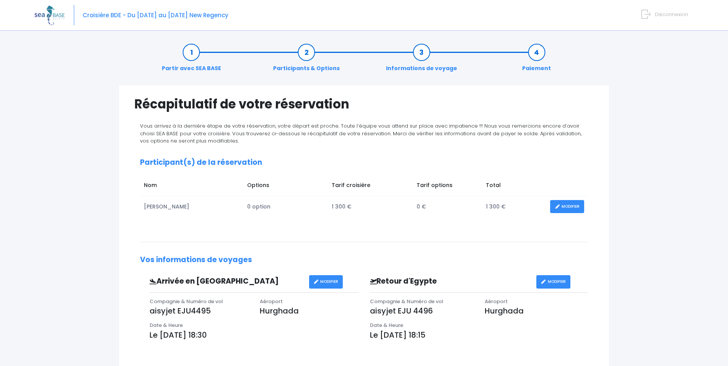 The image size is (728, 366). What do you see at coordinates (672, 14) in the screenshot?
I see `span: Déconnexion` at bounding box center [672, 14].